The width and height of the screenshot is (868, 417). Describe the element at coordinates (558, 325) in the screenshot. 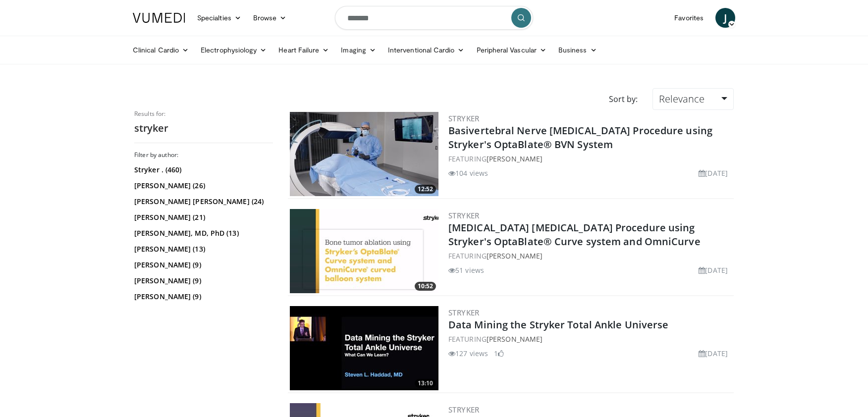

I see `a: Data Mining the Stryker Total Ankle Universe` at that location.